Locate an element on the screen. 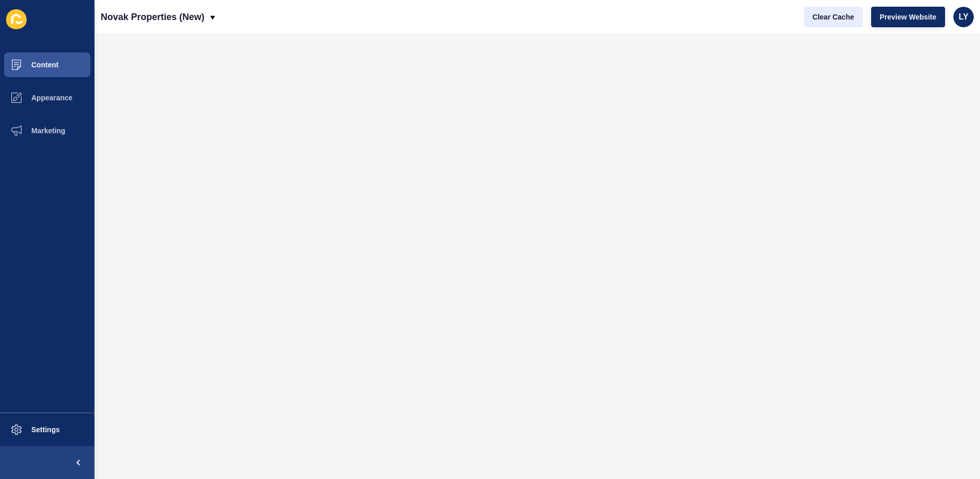 This screenshot has width=980, height=479. button: Preview Website is located at coordinates (908, 17).